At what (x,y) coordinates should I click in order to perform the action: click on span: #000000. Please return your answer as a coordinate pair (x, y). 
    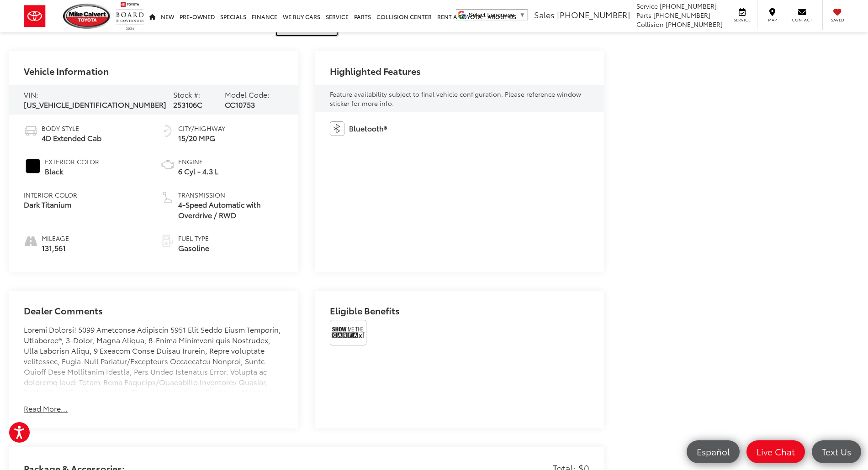
    Looking at the image, I should click on (33, 166).